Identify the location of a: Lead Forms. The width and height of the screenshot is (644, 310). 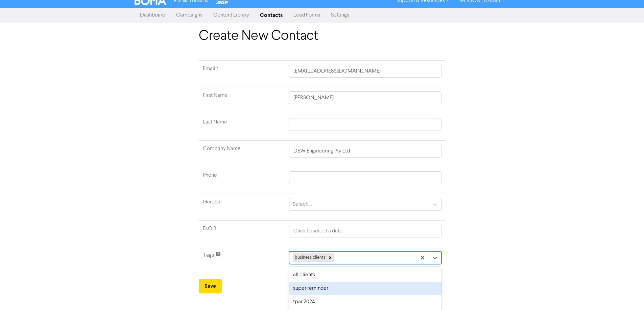
(307, 15).